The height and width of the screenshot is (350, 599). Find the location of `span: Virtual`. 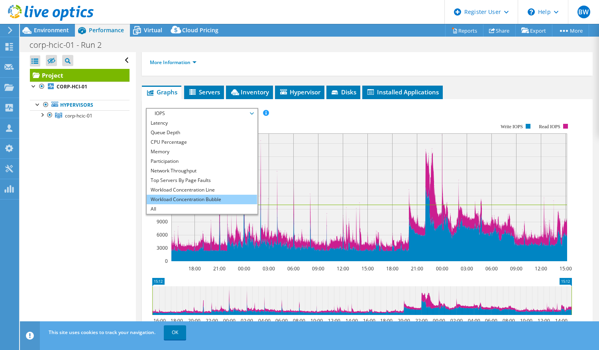

span: Virtual is located at coordinates (153, 30).